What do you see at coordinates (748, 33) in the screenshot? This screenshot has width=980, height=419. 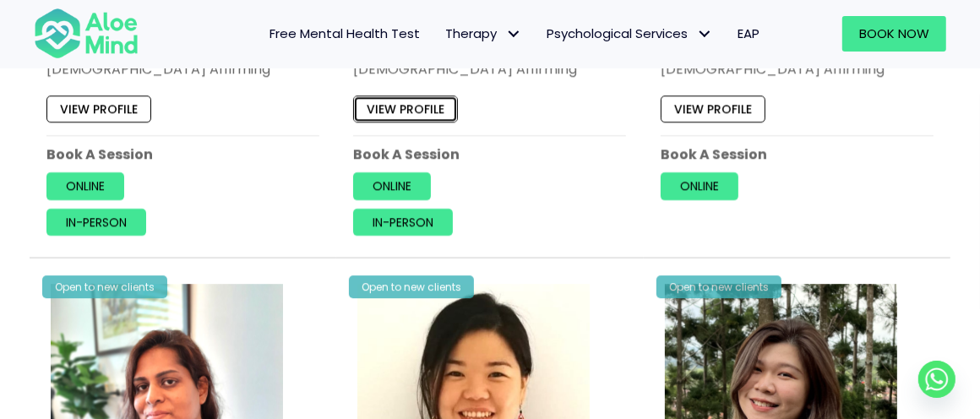 I see `a: EAP` at bounding box center [748, 33].